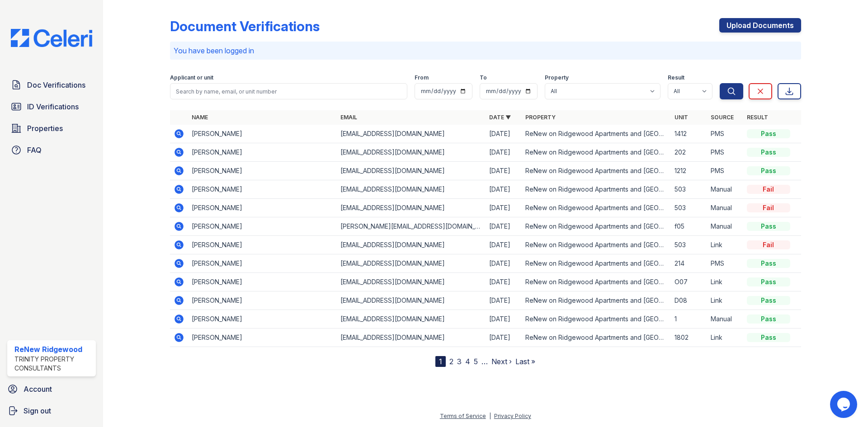 This screenshot has height=427, width=868. What do you see at coordinates (525, 362) in the screenshot?
I see `a: Last »` at bounding box center [525, 362].